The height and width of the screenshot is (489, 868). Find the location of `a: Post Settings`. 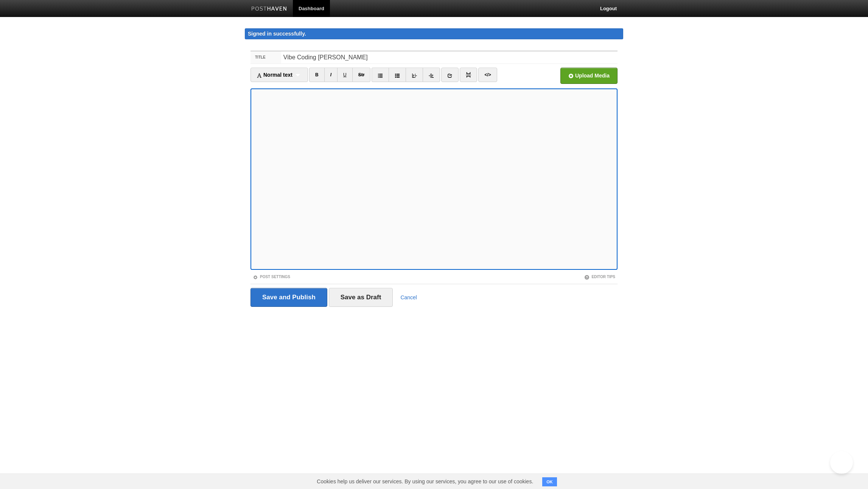

a: Post Settings is located at coordinates (271, 277).